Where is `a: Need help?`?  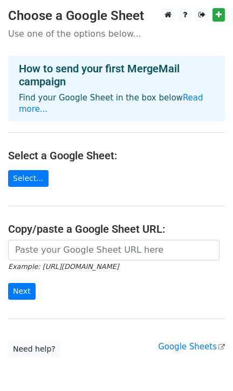
a: Need help? is located at coordinates (34, 348).